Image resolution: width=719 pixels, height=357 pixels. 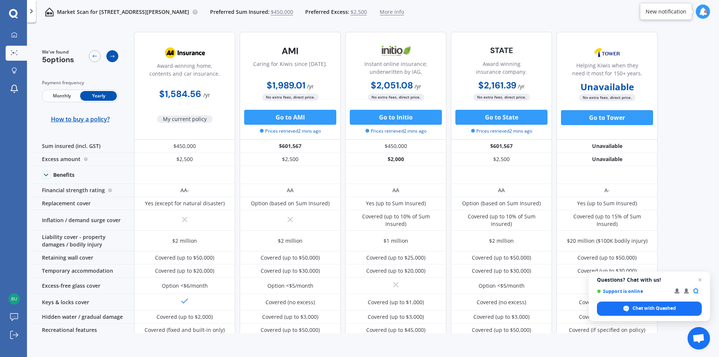 I want to click on div: $2,000, so click(x=396, y=159).